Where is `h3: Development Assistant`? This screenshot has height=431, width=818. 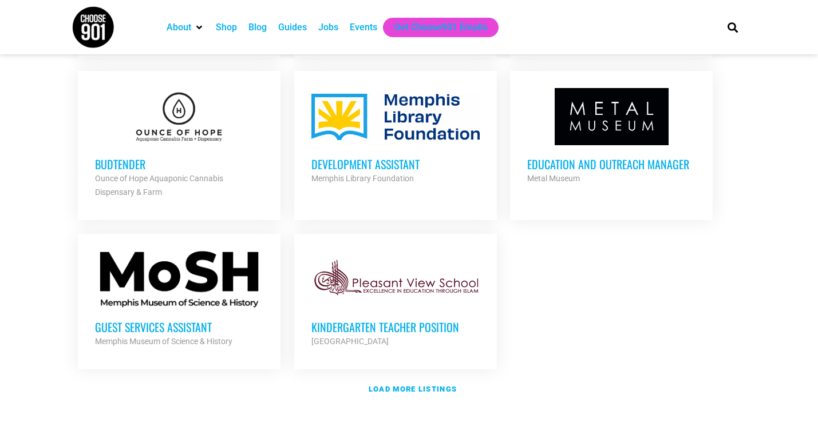 h3: Development Assistant is located at coordinates (395, 164).